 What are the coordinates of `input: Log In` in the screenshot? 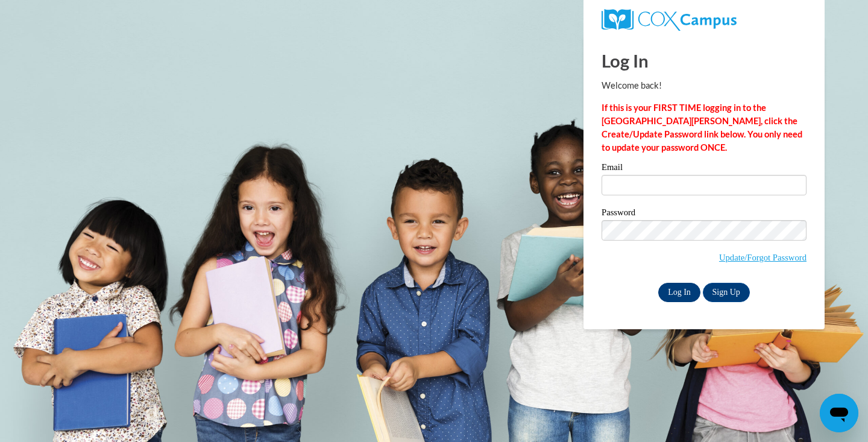 It's located at (680, 293).